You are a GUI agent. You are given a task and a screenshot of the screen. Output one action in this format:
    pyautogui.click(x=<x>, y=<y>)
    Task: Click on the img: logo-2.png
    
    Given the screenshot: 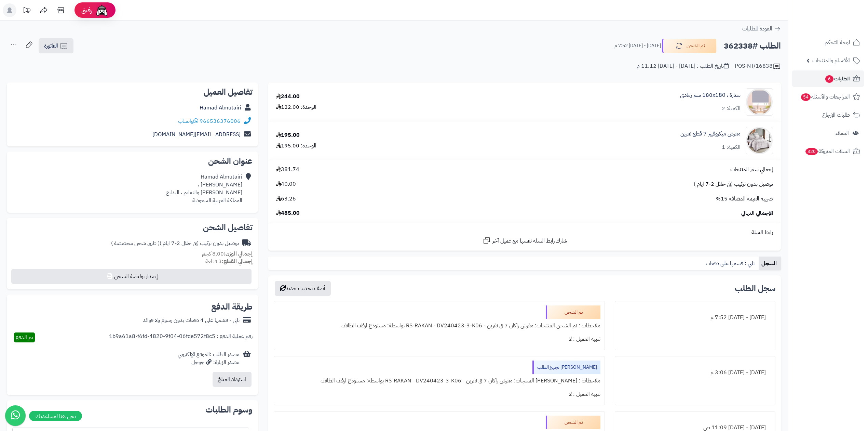 What is the action you would take?
    pyautogui.click(x=842, y=13)
    